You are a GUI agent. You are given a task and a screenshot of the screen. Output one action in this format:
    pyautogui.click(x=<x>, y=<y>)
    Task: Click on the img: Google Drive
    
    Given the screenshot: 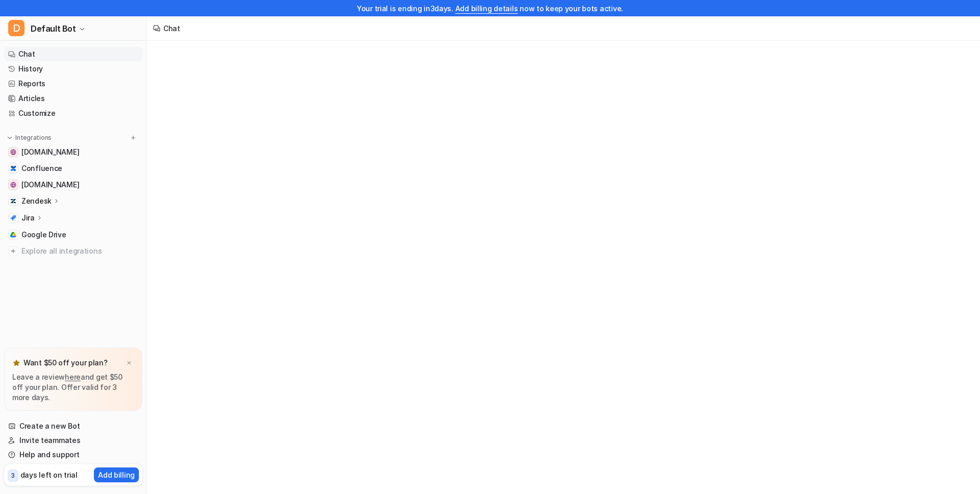 What is the action you would take?
    pyautogui.click(x=13, y=235)
    